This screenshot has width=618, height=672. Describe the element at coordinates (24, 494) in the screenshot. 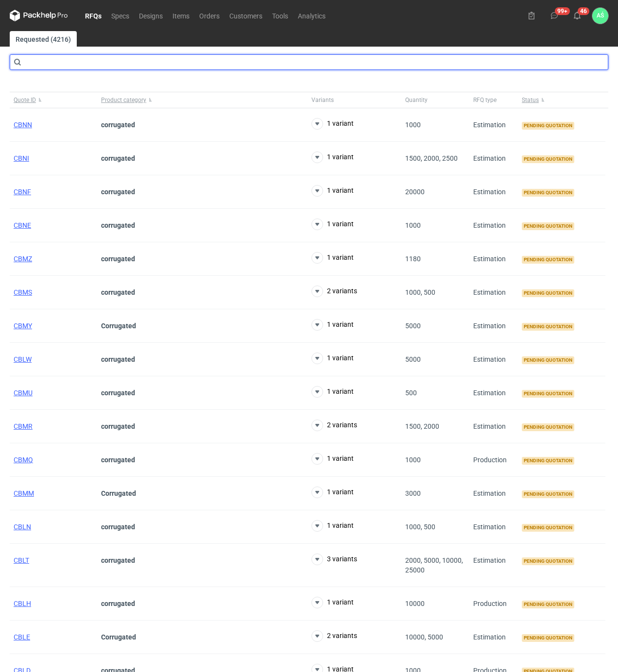

I see `span: CBMM` at that location.